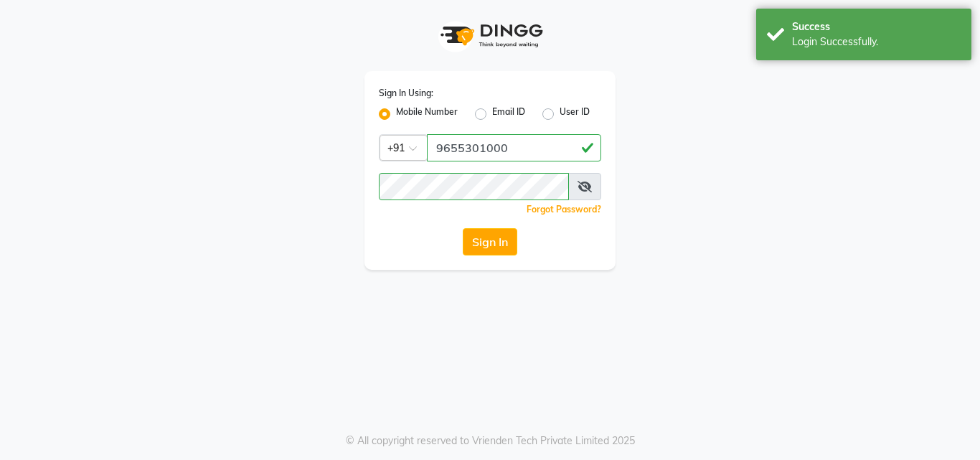  I want to click on label: Email ID, so click(509, 114).